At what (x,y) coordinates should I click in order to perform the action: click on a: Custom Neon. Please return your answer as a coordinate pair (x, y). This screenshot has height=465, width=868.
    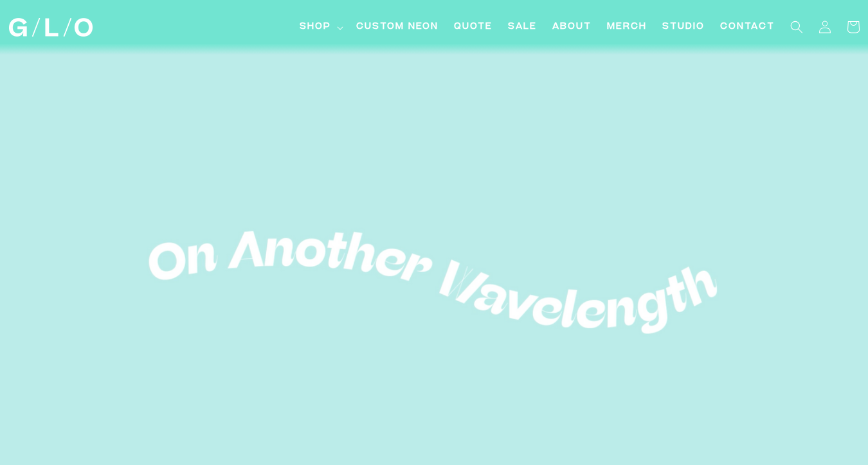
    Looking at the image, I should click on (397, 27).